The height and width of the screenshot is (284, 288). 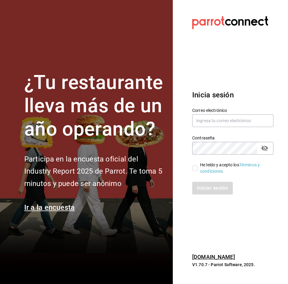 I want to click on button: passwordField, so click(x=264, y=148).